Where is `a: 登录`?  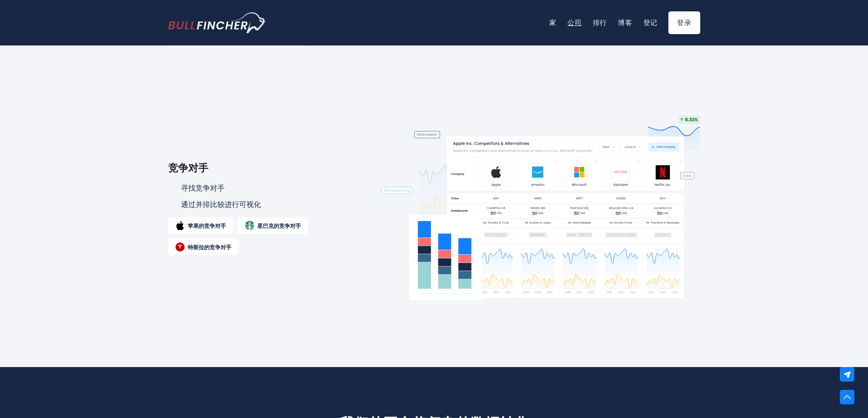
a: 登录 is located at coordinates (684, 23).